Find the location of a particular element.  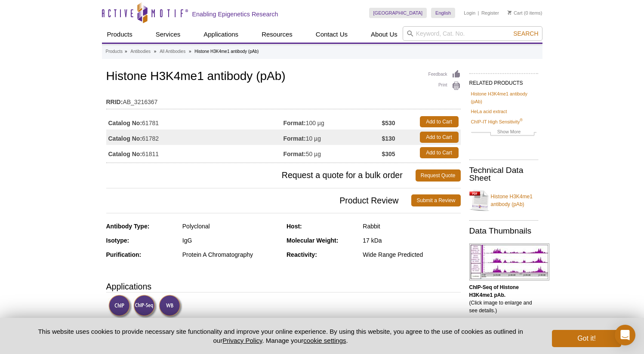

a: Show More is located at coordinates (504, 133).